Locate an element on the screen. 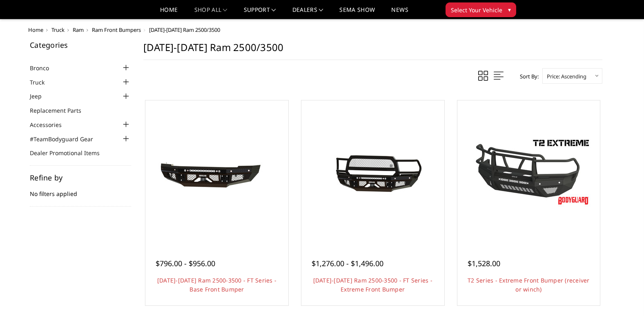 This screenshot has width=644, height=316. span: $1,528.00 is located at coordinates (484, 263).